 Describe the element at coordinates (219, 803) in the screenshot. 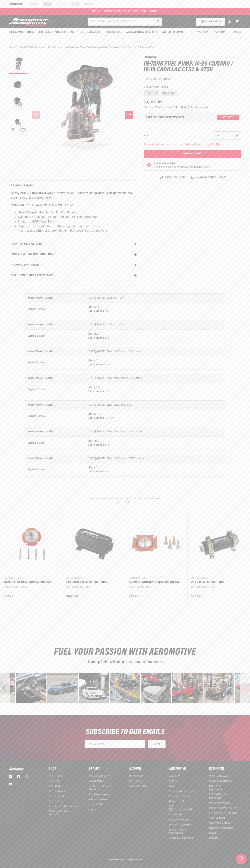

I see `a: Media Downloads` at that location.